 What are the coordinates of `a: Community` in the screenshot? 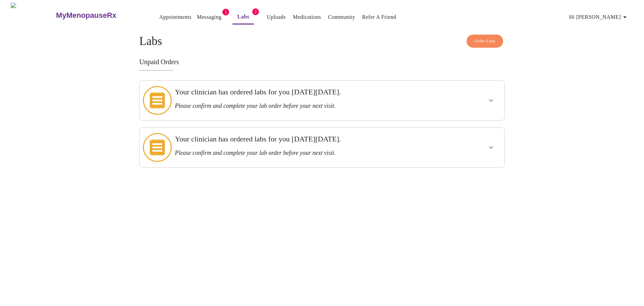 It's located at (342, 17).